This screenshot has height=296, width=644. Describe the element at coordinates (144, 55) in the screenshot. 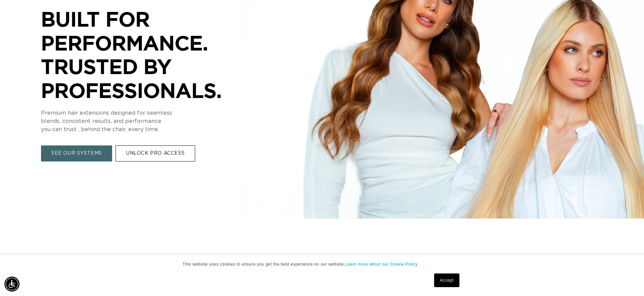

I see `p: BUILT FOR PERFORMANCE. TRUSTED BY PROFESSIONALS.` at that location.